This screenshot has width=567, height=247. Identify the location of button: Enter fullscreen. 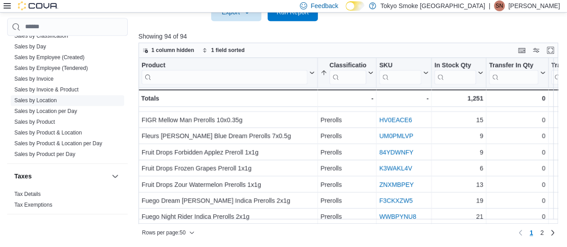
(551, 50).